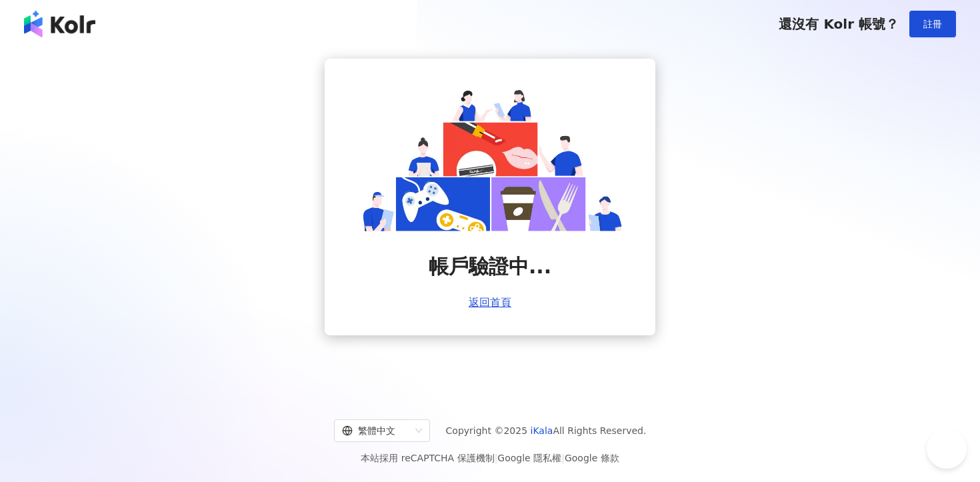 This screenshot has width=980, height=482. I want to click on div: 繁體中文, so click(376, 431).